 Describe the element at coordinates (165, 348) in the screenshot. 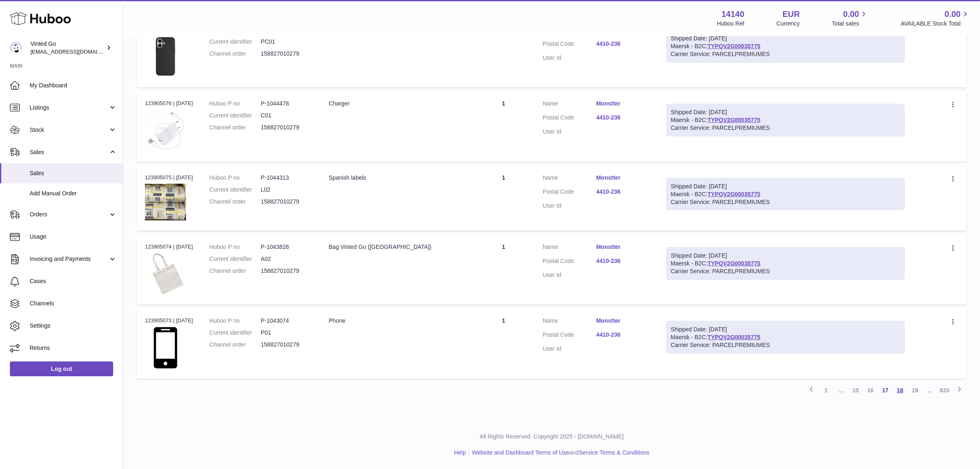

I see `img: 141401752071717.png` at that location.